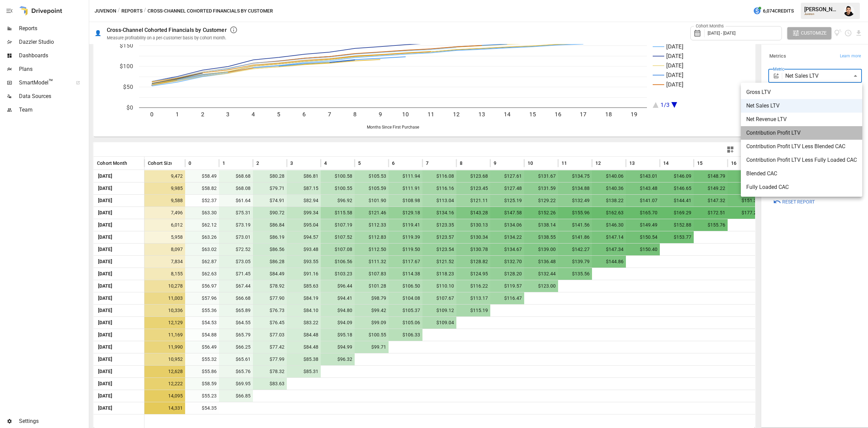 This screenshot has width=868, height=428. What do you see at coordinates (802, 92) in the screenshot?
I see `span: Gross LTV` at bounding box center [802, 92].